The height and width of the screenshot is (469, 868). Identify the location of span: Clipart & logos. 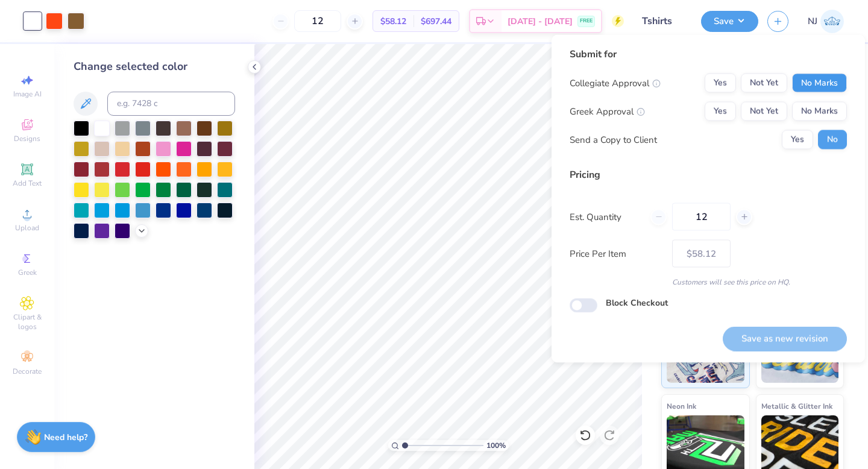
(27, 321).